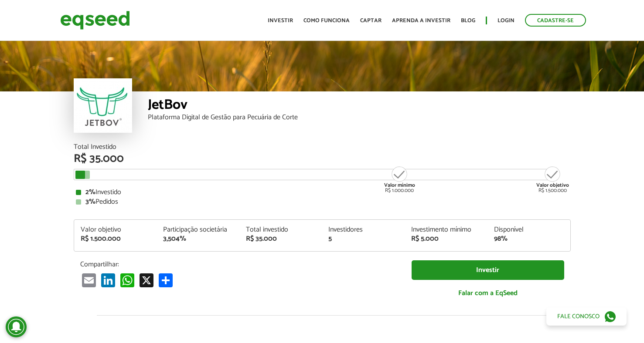 Image resolution: width=644 pixels, height=343 pixels. I want to click on div: Total Investido, so click(322, 147).